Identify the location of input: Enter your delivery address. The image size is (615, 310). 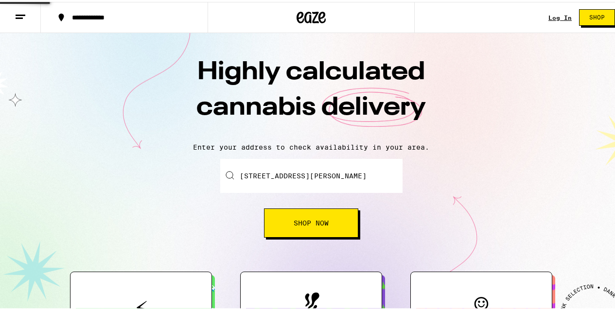
(311, 174).